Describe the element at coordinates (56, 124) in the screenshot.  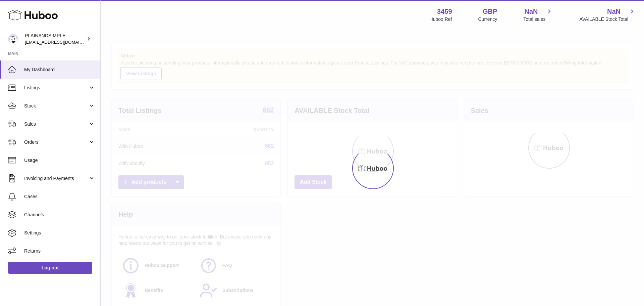
I see `span: Sales` at that location.